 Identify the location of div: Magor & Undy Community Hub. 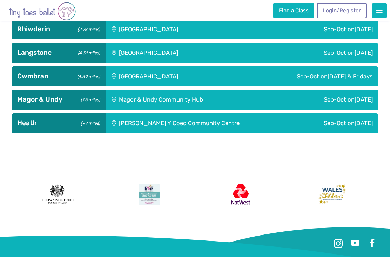
(192, 99).